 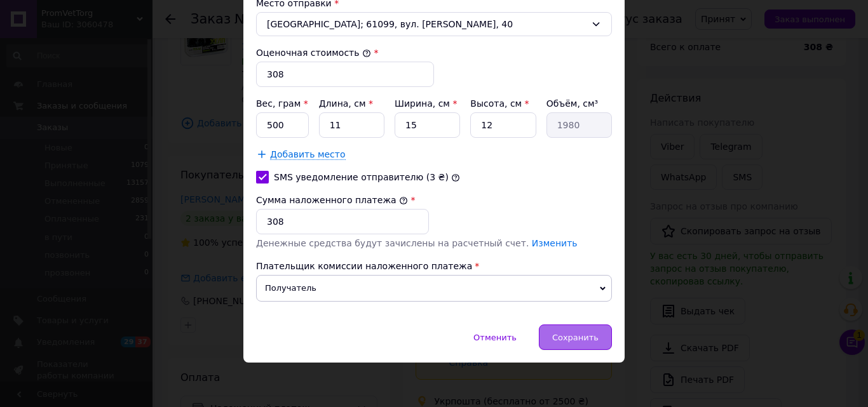 What do you see at coordinates (575, 337) in the screenshot?
I see `span: Сохранить` at bounding box center [575, 337].